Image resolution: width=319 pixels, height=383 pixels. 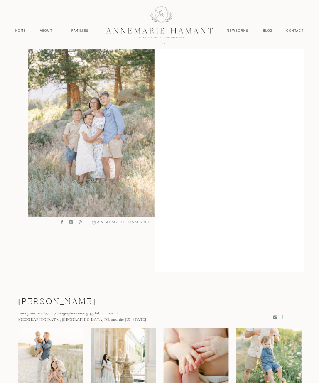 I want to click on a: contact, so click(x=295, y=31).